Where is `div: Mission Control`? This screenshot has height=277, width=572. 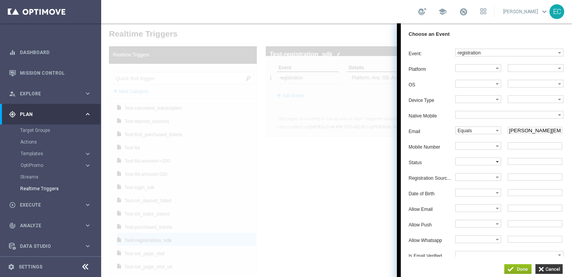
div: Mission Control is located at coordinates (50, 73).